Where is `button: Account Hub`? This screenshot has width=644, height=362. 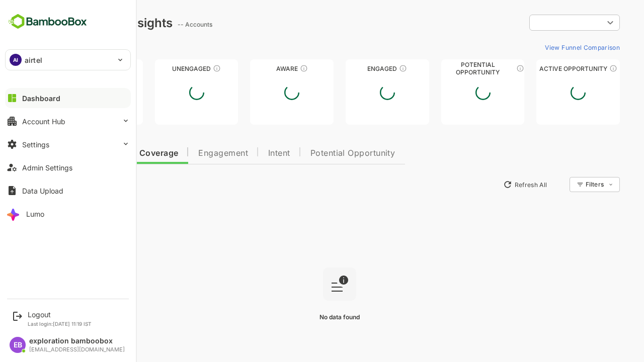 button: Account Hub is located at coordinates (68, 121).